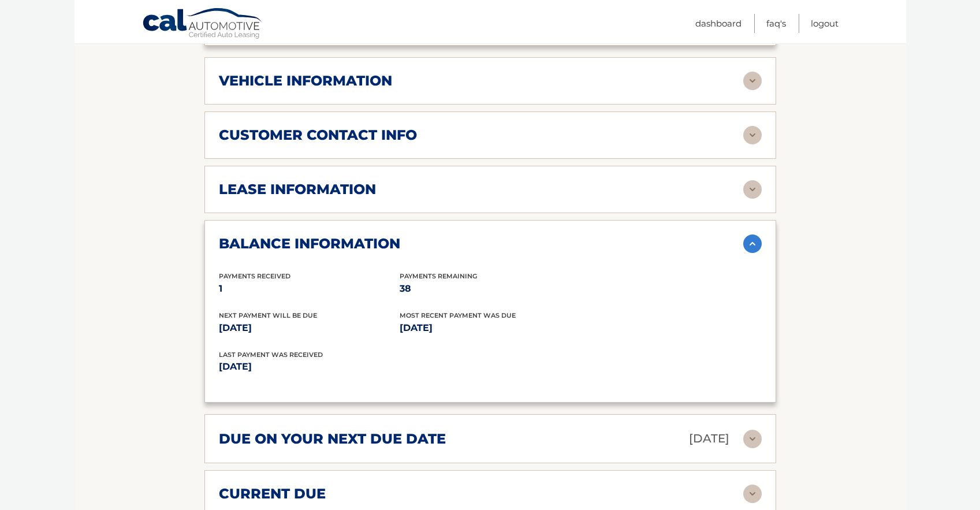  I want to click on h2: customer contact info, so click(318, 135).